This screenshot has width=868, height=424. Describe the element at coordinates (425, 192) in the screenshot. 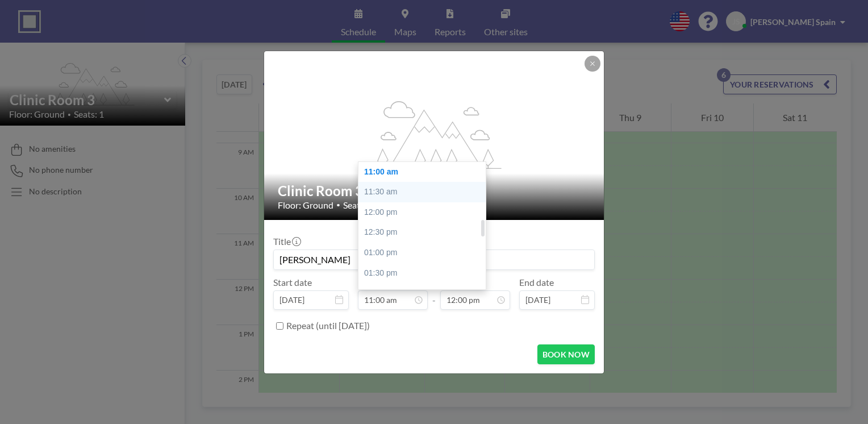

I see `div: 11:30 am` at that location.